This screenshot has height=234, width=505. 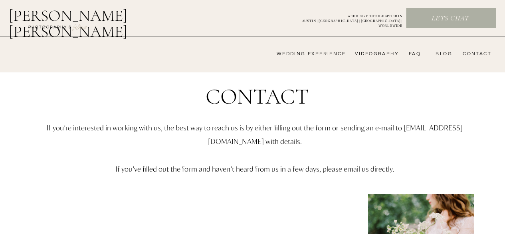 What do you see at coordinates (306, 54) in the screenshot?
I see `a: wedding experience` at bounding box center [306, 54].